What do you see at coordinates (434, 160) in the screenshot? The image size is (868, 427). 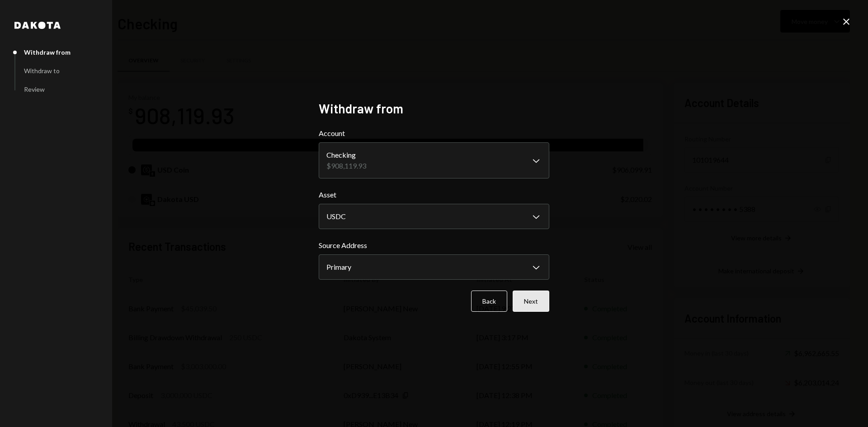 I see `button: Account` at bounding box center [434, 160].